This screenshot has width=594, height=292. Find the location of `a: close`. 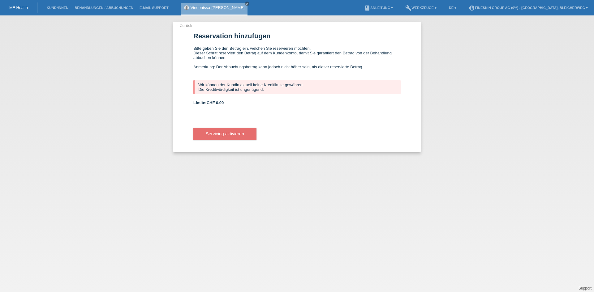

a: close is located at coordinates (247, 4).